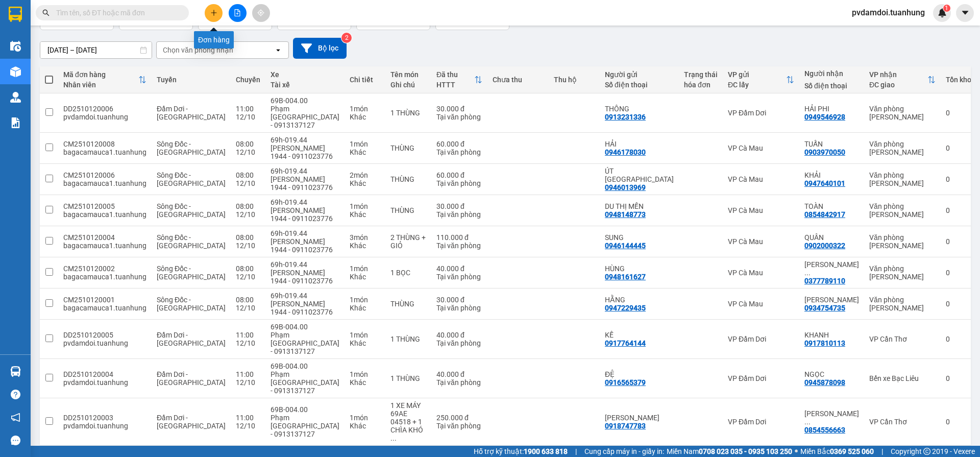 This screenshot has height=457, width=980. I want to click on div: VP gửi, so click(757, 74).